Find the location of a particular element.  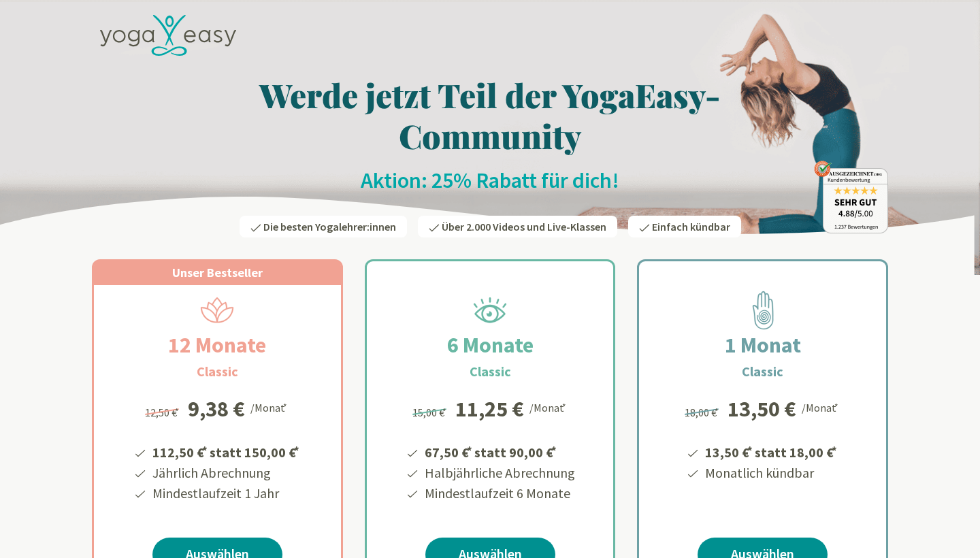

li: 67,50 € statt 90,00 € is located at coordinates (498, 451).